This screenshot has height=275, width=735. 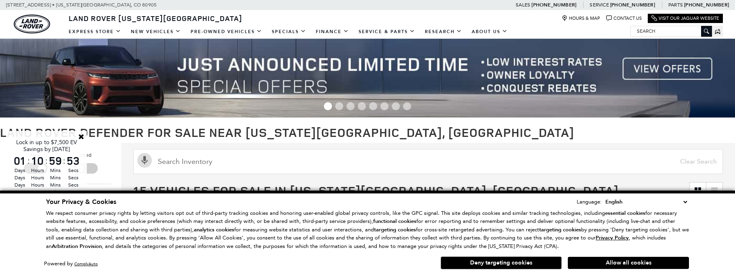 What do you see at coordinates (145, 160) in the screenshot?
I see `svg: Click to toggle on voice search` at bounding box center [145, 160].